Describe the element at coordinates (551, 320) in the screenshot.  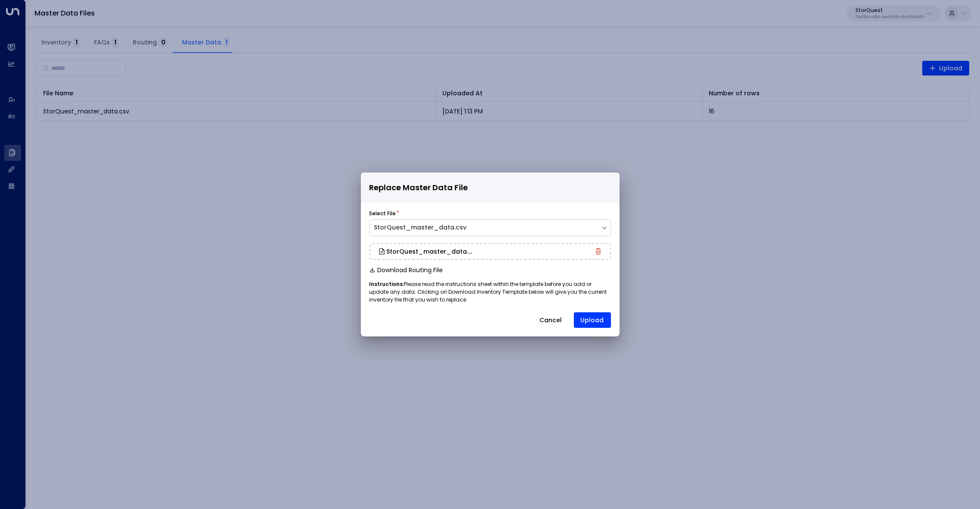
I see `button: Cancel` at that location.